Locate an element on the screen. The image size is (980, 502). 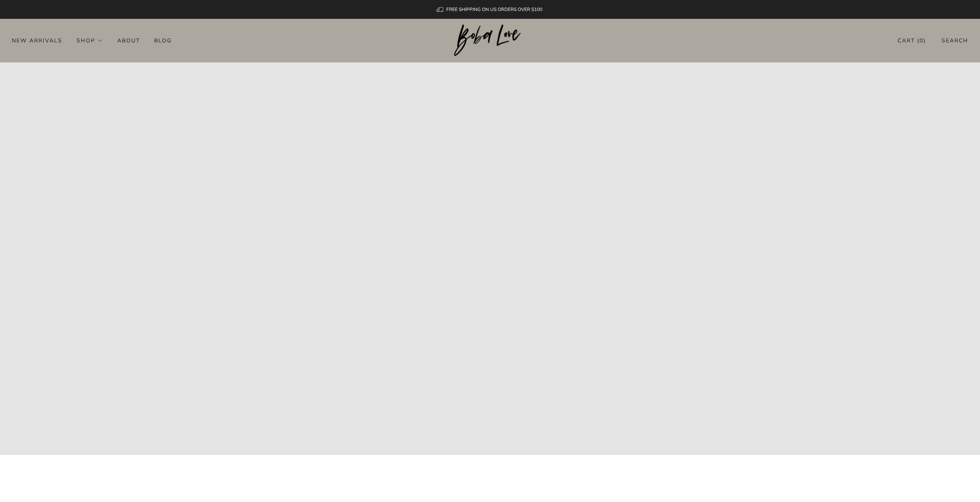
a: New Arrivals is located at coordinates (37, 40).